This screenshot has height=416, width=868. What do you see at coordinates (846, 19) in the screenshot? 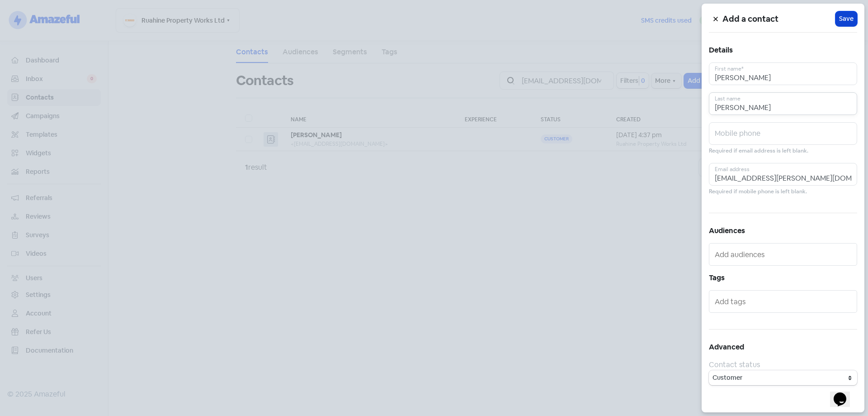
I see `span: Save` at bounding box center [846, 19].